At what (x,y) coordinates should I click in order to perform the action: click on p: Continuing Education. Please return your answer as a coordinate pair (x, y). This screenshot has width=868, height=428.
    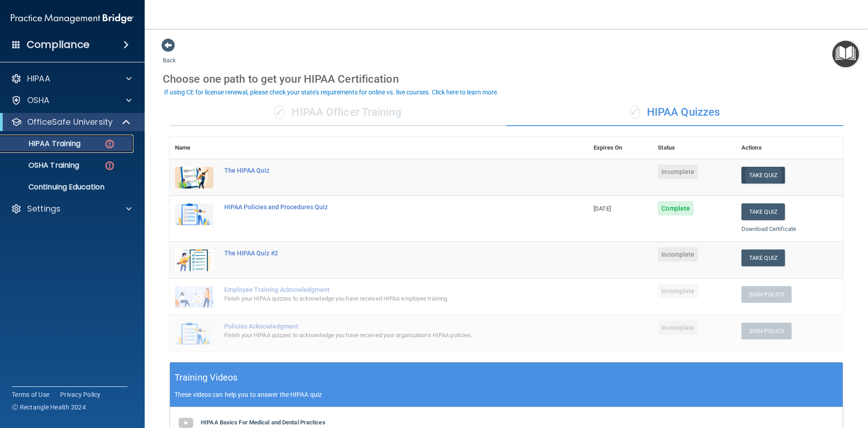
    Looking at the image, I should click on (67, 187).